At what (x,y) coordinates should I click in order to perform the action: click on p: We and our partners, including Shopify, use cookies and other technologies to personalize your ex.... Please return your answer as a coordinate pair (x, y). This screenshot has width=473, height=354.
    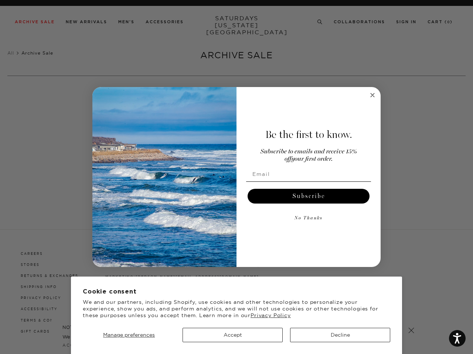
    Looking at the image, I should click on (236, 309).